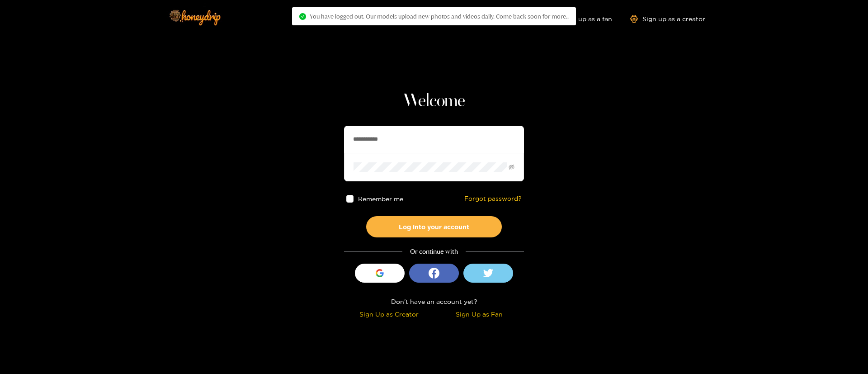  What do you see at coordinates (302, 17) in the screenshot?
I see `span: check-circle` at bounding box center [302, 17].